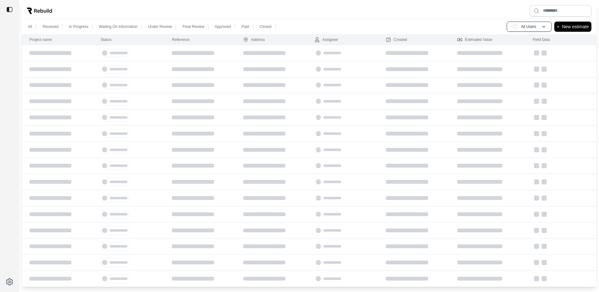 This screenshot has height=292, width=599. I want to click on button: AUAll Users, so click(530, 27).